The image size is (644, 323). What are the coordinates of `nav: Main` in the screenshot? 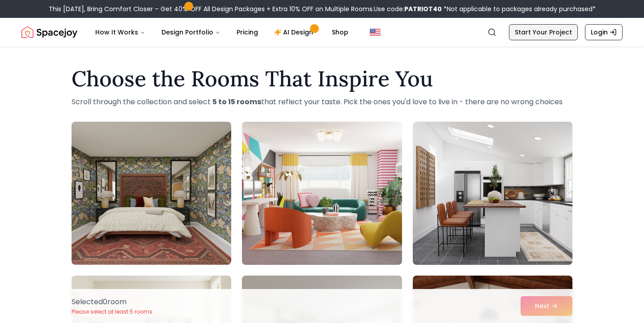 It's located at (222, 32).